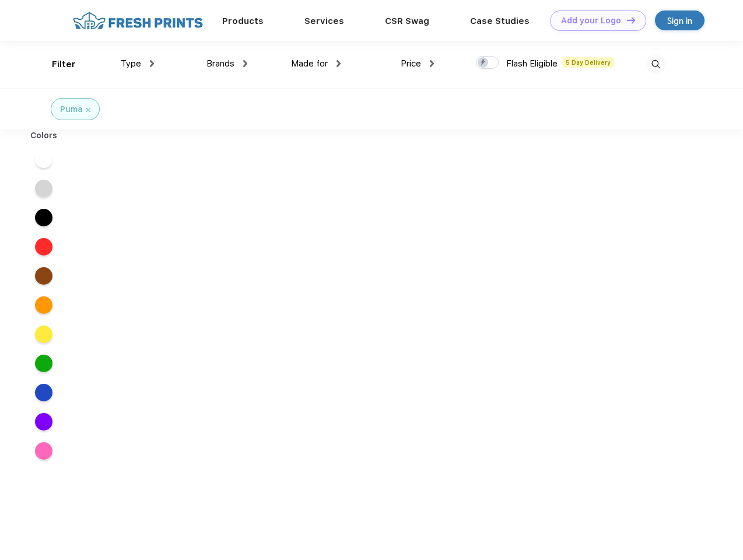  I want to click on img: filter_cancel.svg, so click(88, 109).